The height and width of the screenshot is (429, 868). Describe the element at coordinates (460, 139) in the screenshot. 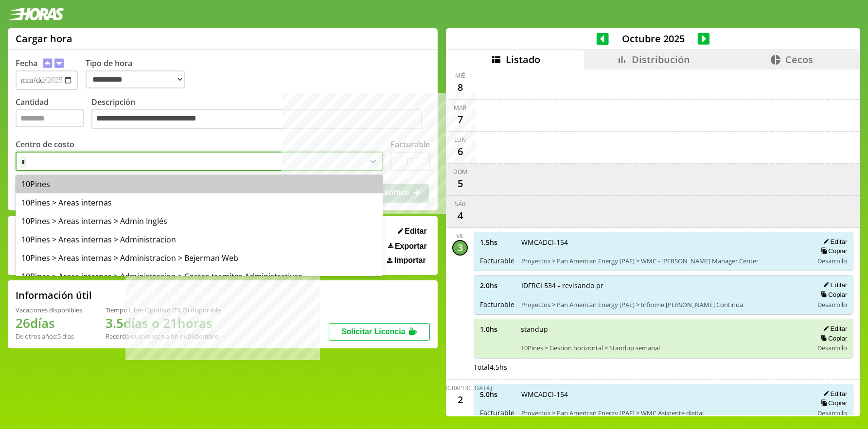

I see `div: lun` at that location.